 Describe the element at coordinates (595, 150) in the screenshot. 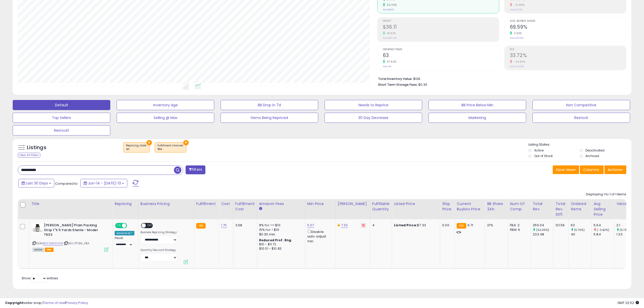

I see `label: Deactivated` at that location.